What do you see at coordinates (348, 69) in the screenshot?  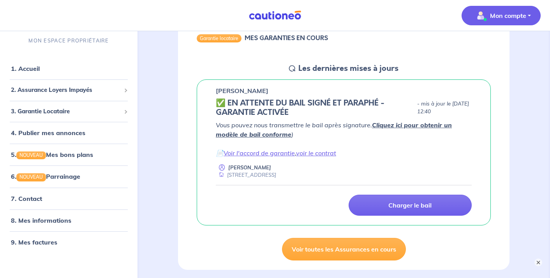 I see `h5: Les dernières mises à jours` at bounding box center [348, 69].